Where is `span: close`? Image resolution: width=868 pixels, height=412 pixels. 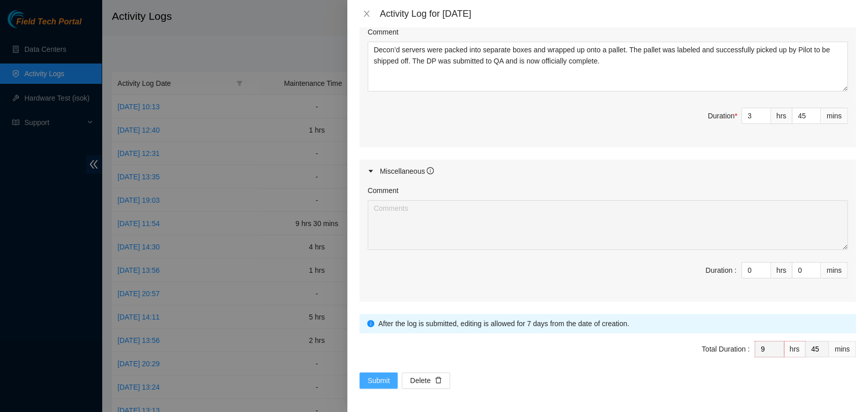 span: close is located at coordinates (367, 14).